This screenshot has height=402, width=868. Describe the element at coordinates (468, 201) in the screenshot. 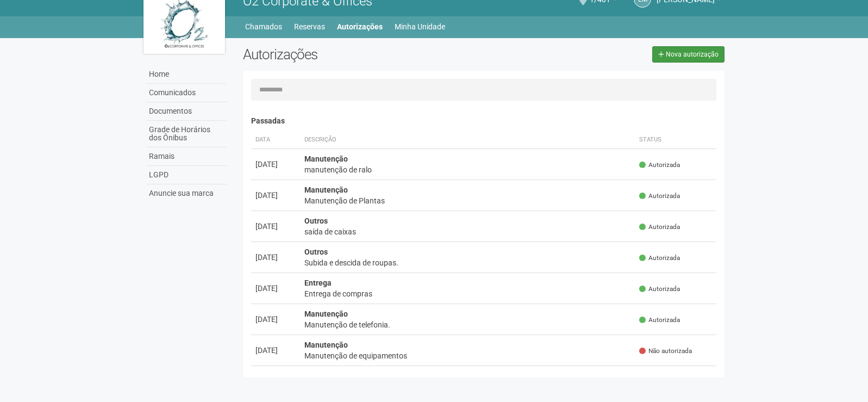

I see `div: Manutenção de Plantas` at that location.